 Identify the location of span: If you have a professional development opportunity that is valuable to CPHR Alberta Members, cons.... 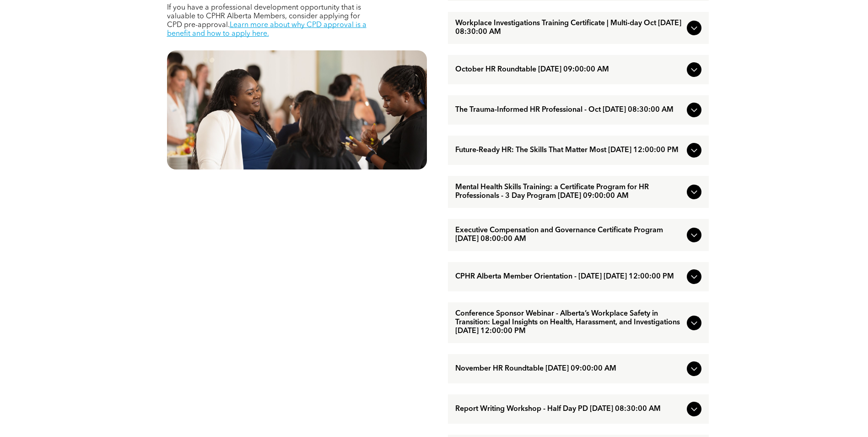
(264, 16).